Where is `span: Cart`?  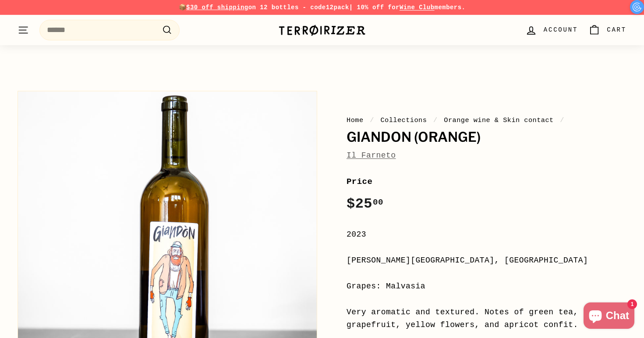 span: Cart is located at coordinates (617, 30).